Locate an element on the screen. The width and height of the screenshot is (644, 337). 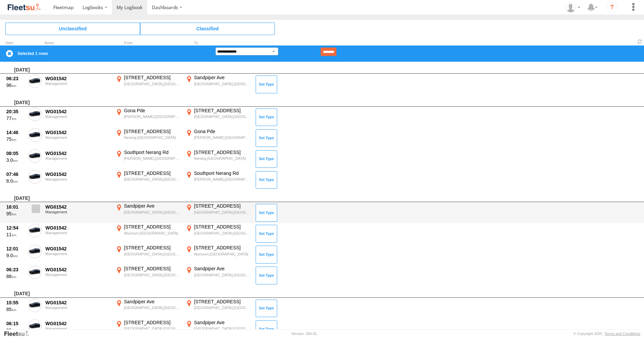
span: Refresh is located at coordinates (640, 42).